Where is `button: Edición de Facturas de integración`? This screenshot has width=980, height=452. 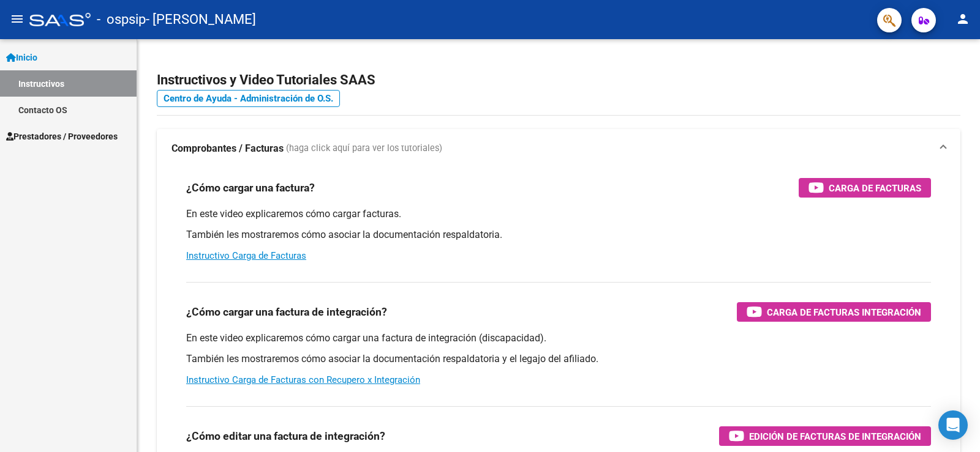 button: Edición de Facturas de integración is located at coordinates (825, 436).